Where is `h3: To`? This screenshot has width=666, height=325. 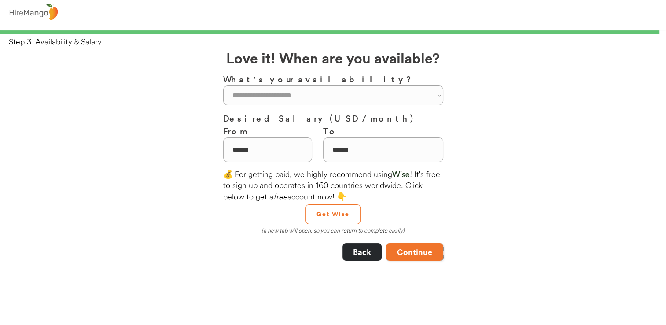 h3: To is located at coordinates (383, 131).